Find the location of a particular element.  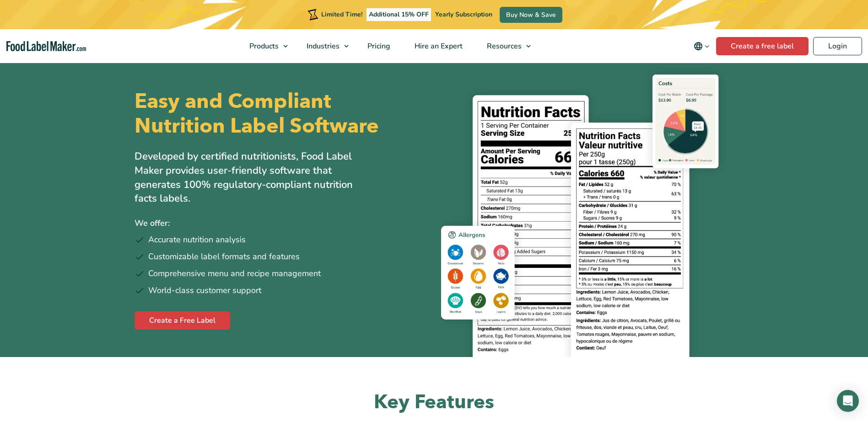

span: Industries is located at coordinates (322, 46).